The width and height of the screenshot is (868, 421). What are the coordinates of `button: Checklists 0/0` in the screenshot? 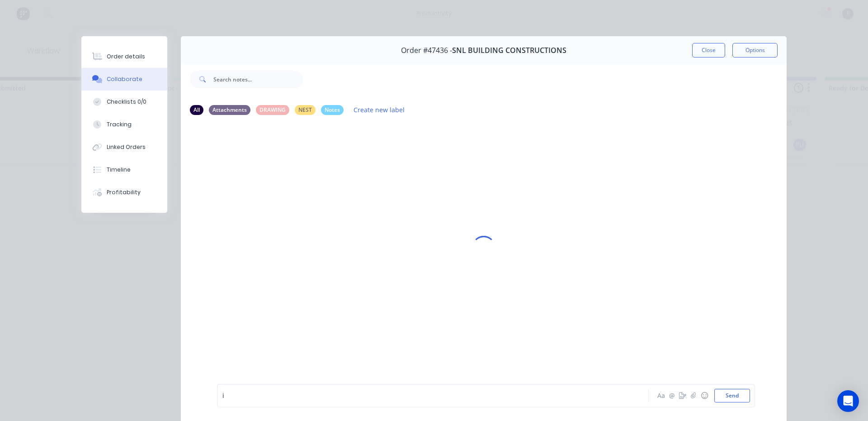 It's located at (124, 102).